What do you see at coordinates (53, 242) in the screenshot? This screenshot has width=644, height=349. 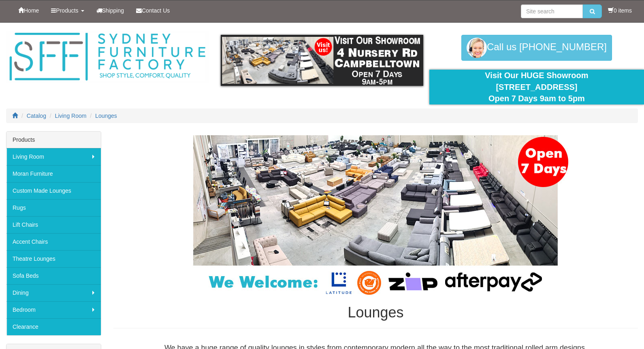 I see `a: Accent Chairs` at bounding box center [53, 242].